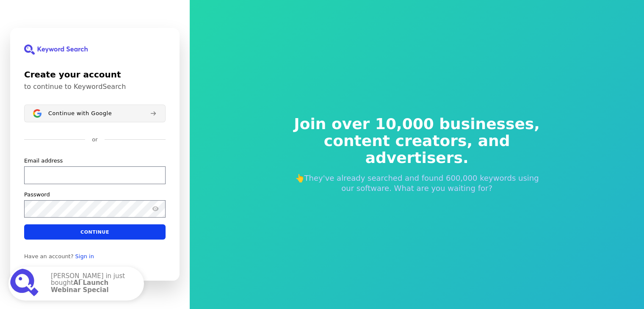  Describe the element at coordinates (95, 114) in the screenshot. I see `button: Sign in with GoogleContinue with Google` at that location.